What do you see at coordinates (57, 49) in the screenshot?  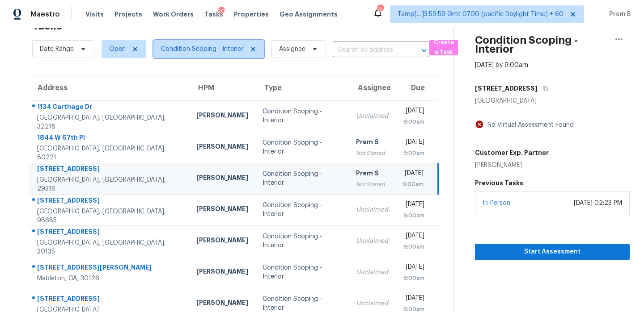 I see `span: Date Range` at bounding box center [57, 49].